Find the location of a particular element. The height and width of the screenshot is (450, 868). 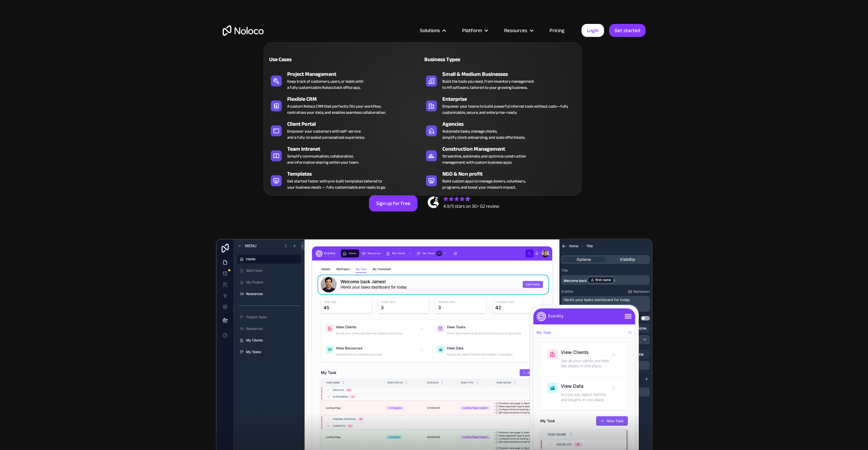

div: Team Intranet is located at coordinates (357, 149).